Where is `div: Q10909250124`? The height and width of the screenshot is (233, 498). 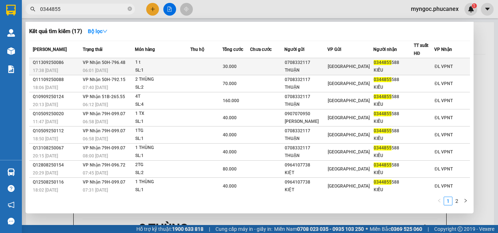 div: Q10909250124 is located at coordinates (56, 97).